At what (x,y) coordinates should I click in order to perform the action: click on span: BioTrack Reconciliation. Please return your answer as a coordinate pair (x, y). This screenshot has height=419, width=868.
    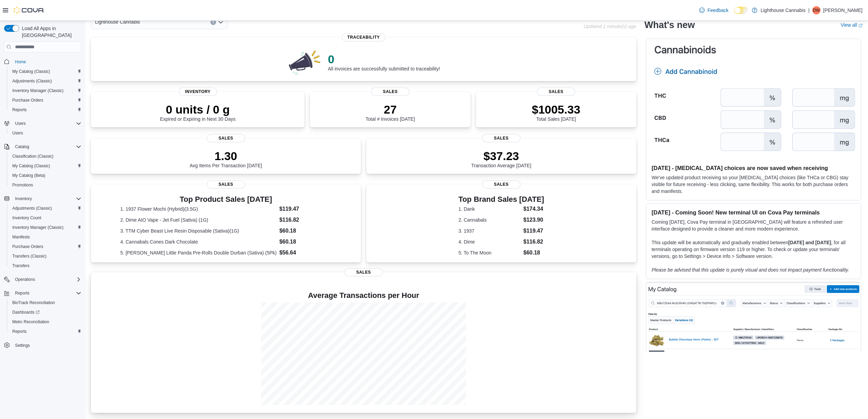
    Looking at the image, I should click on (46, 302).